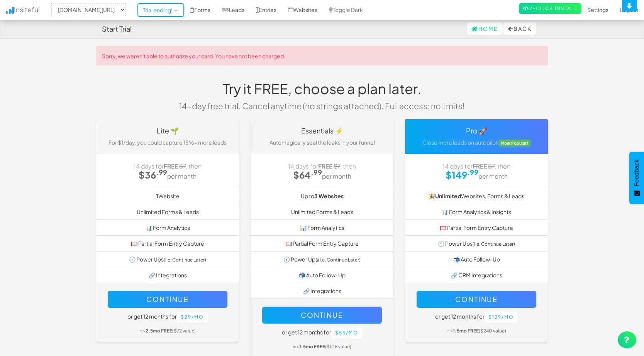 The width and height of the screenshot is (644, 356). Describe the element at coordinates (160, 10) in the screenshot. I see `a: Trial ending! →` at that location.